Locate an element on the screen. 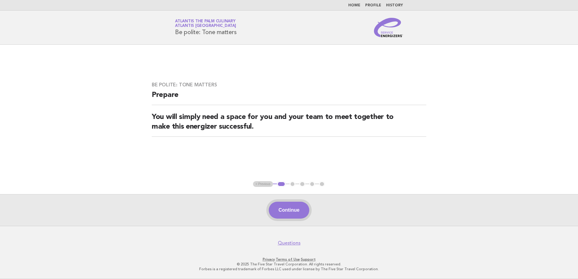  p: © 2025 The Five Star Travel Corporation. All rights reserved. is located at coordinates (289, 264).